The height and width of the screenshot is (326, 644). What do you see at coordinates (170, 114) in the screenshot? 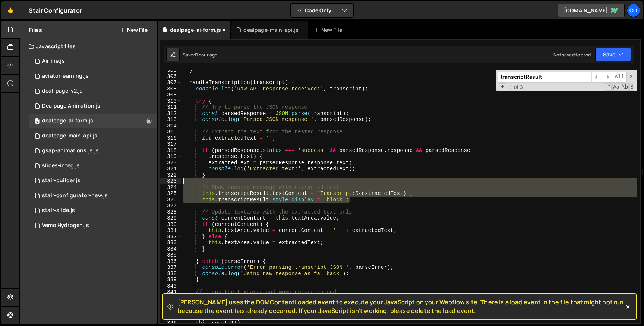
I see `div: 312` at bounding box center [170, 114].